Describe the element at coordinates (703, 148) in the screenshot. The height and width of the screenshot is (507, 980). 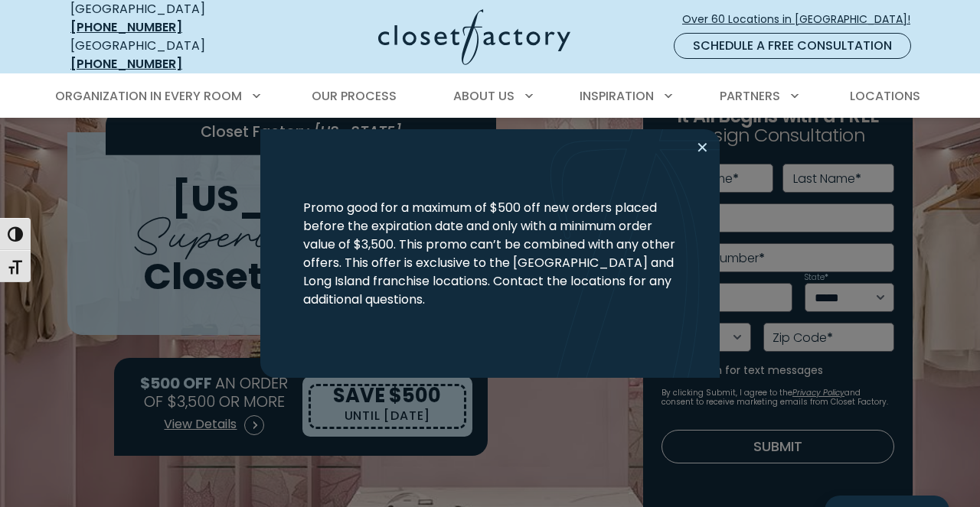
I see `button: Close modal` at that location.